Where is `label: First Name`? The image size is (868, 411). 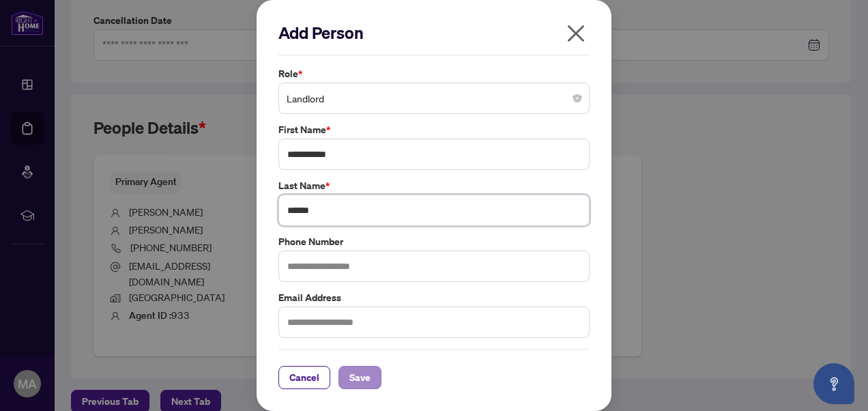 label: First Name is located at coordinates (434, 130).